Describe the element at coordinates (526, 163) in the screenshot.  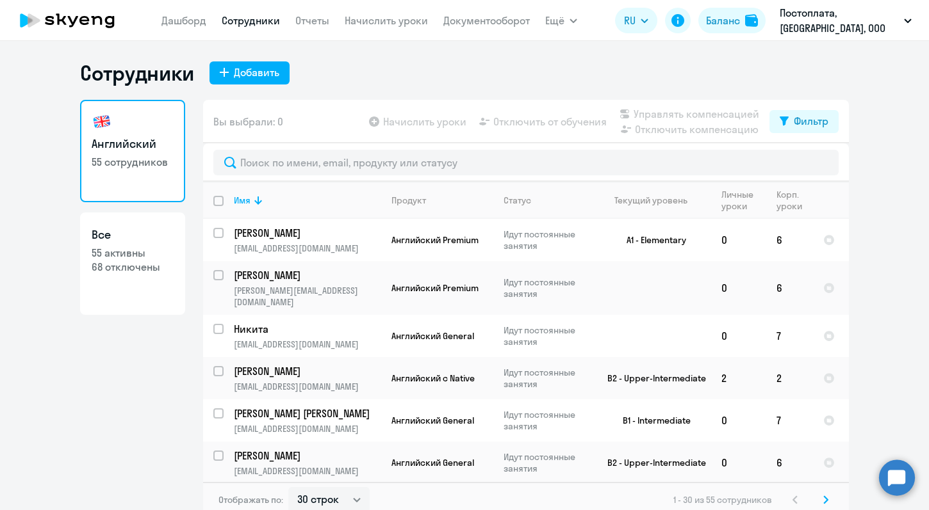
I see `input: Поиск по имени, email, продукту или статусу` at that location.